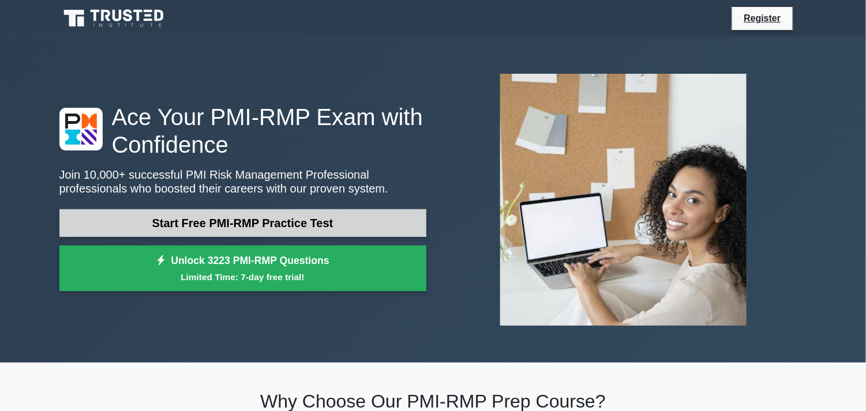 The height and width of the screenshot is (411, 866). I want to click on a: Register, so click(762, 18).